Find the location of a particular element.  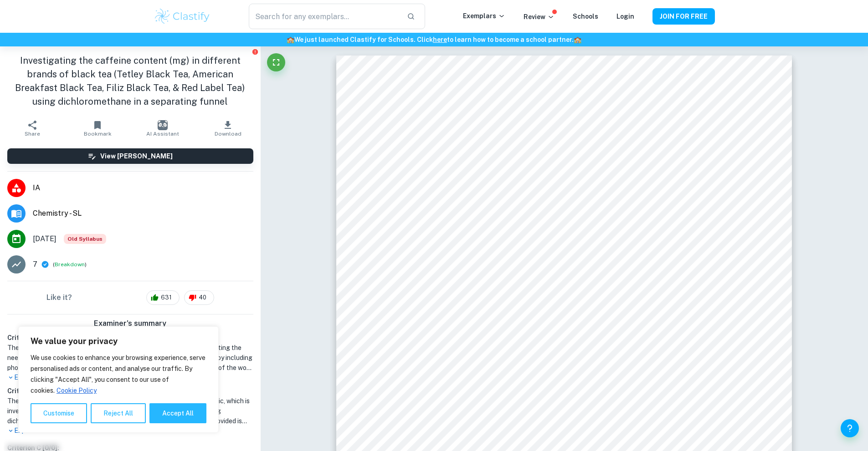

p: Review is located at coordinates (539, 17).